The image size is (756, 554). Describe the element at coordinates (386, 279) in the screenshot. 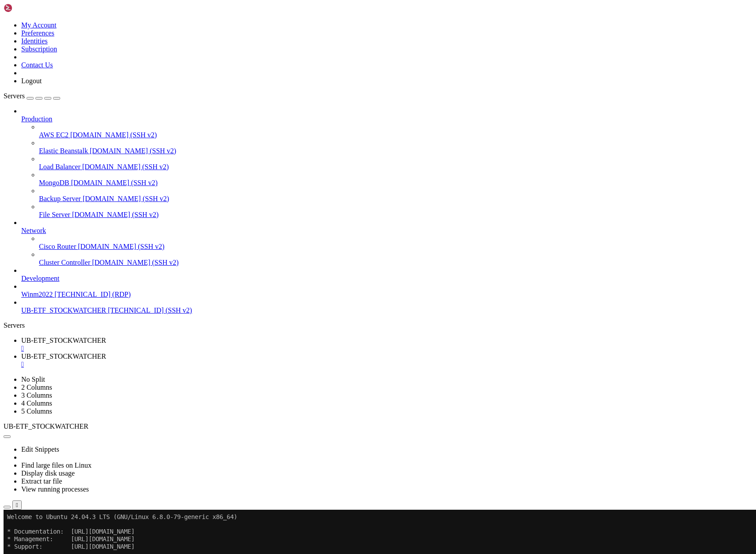

I see `a: Development` at that location.